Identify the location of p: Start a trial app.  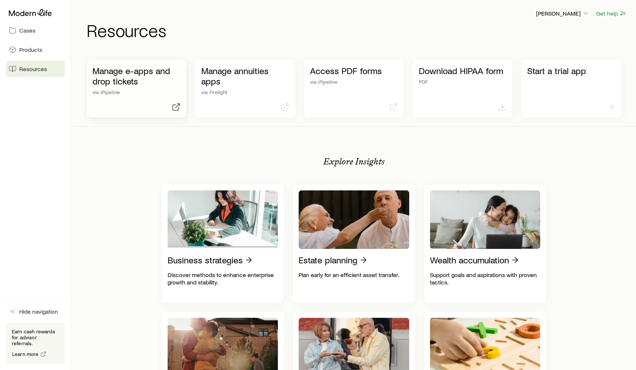
(572, 71).